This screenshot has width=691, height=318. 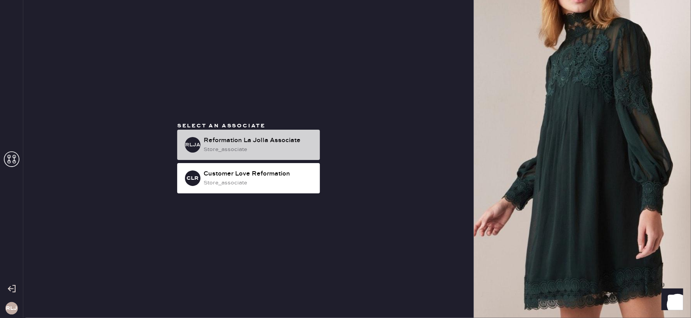 What do you see at coordinates (221, 126) in the screenshot?
I see `span: Select an associate` at bounding box center [221, 126].